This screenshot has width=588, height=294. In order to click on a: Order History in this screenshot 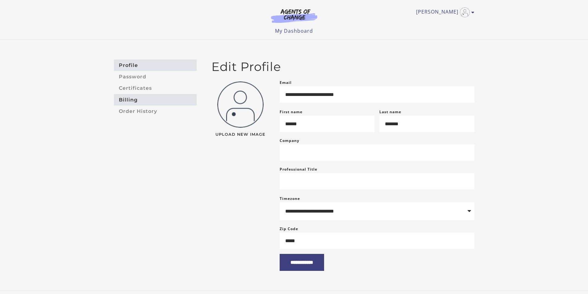, I will do `click(155, 111)`.